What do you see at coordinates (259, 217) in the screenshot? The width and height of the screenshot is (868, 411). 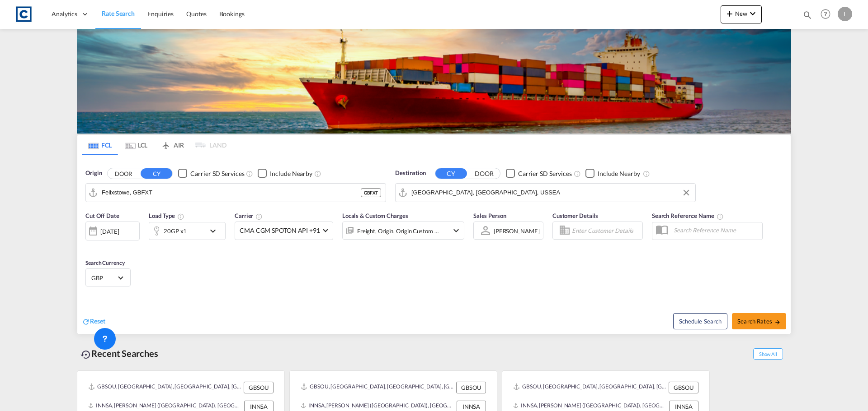 I see `md-icon: The selected Trucker/Carrierwill be displayed in the rate results If the rates are from another f...` at bounding box center [259, 217].